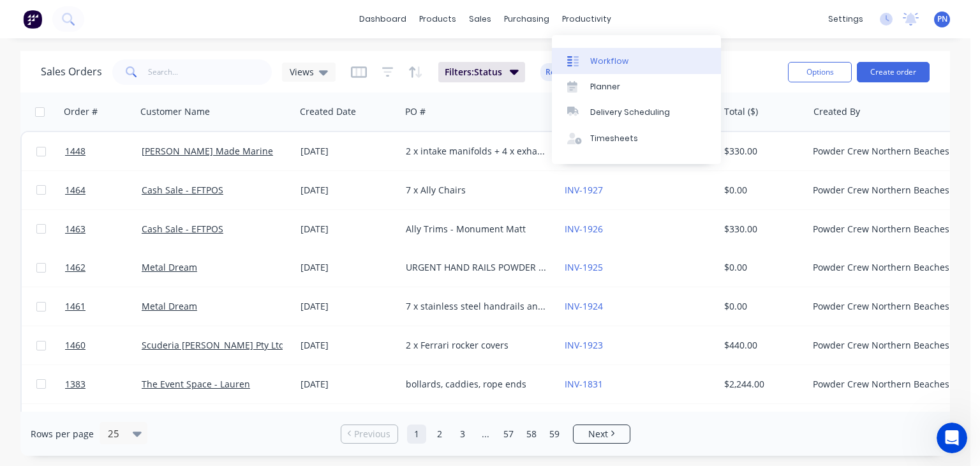 Image resolution: width=980 pixels, height=466 pixels. What do you see at coordinates (636, 112) in the screenshot?
I see `a: Delivery Scheduling` at bounding box center [636, 112].